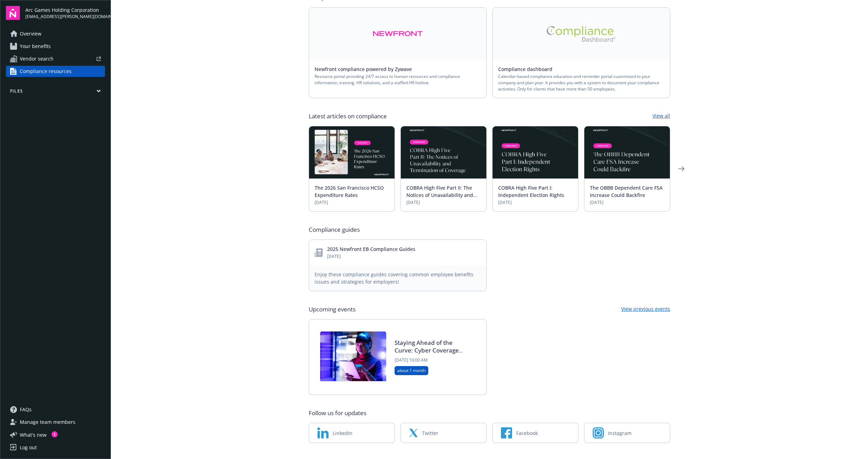 The image size is (868, 459). What do you see at coordinates (55, 92) in the screenshot?
I see `button: Files` at bounding box center [55, 92].